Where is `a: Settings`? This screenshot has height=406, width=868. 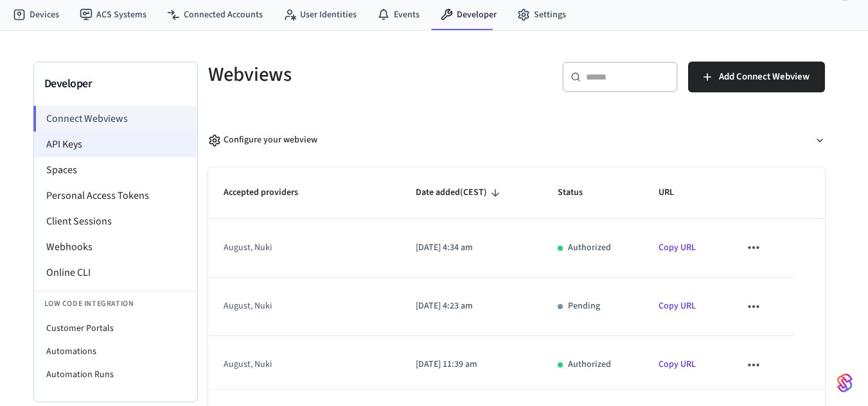 a: Settings is located at coordinates (542, 15).